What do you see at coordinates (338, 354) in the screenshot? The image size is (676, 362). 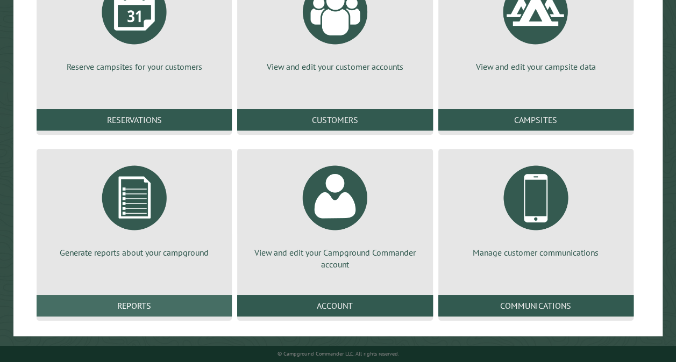 I see `small: © Campground Commander LLC. All rights reserved.` at bounding box center [338, 354].